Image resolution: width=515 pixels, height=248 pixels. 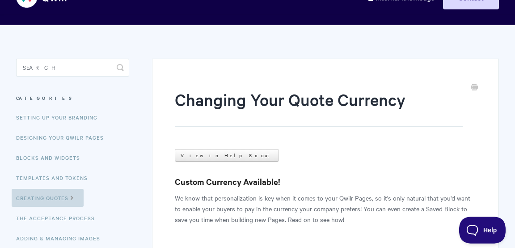 I want to click on input: Search, so click(x=72, y=68).